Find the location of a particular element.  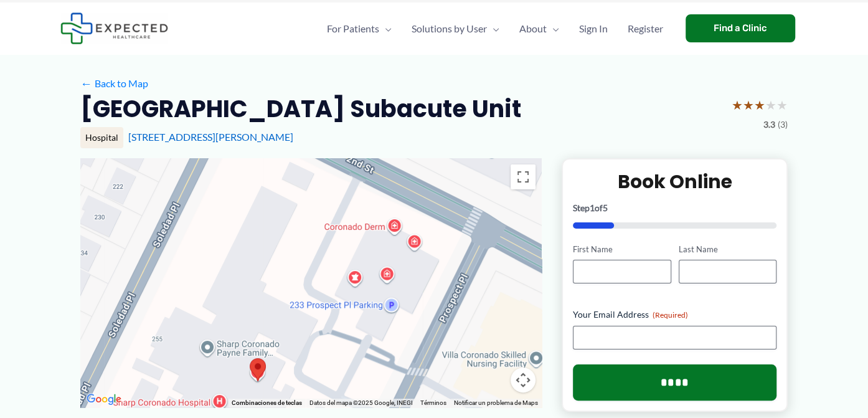

label: Last Name is located at coordinates (727, 249).